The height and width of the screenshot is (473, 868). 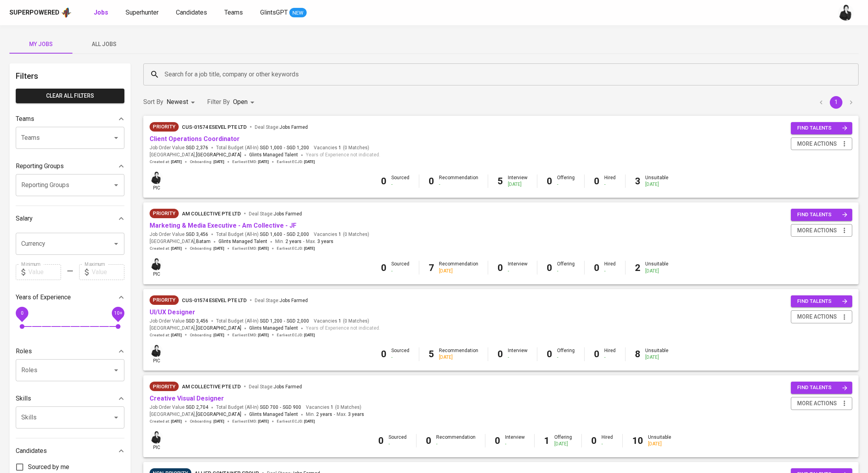 What do you see at coordinates (298, 235) in the screenshot?
I see `span: SGD 2,000` at bounding box center [298, 235].